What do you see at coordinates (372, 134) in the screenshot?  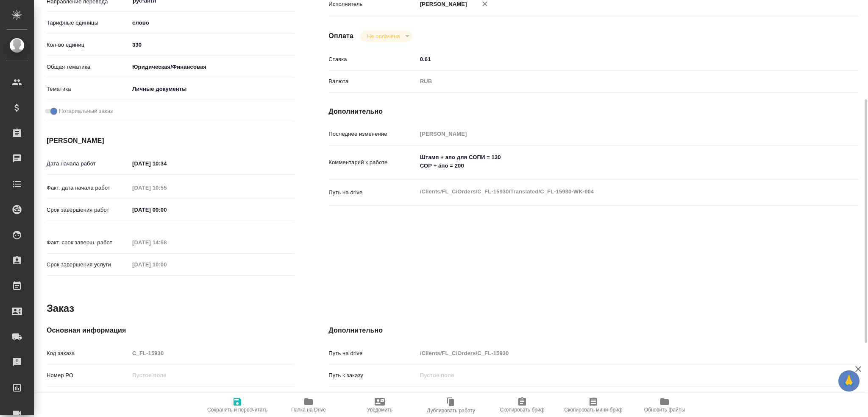 I see `p: Последнее изменение` at bounding box center [372, 134].